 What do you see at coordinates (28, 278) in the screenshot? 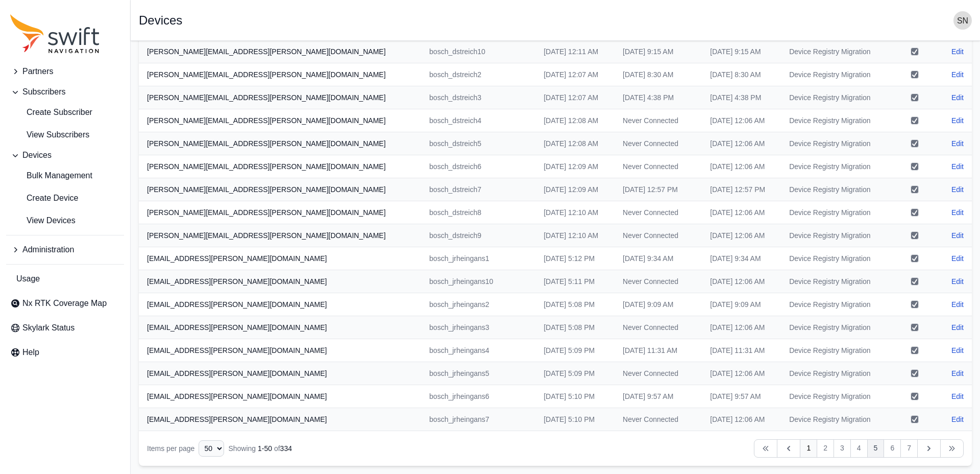
I see `span: Usage` at bounding box center [28, 278].